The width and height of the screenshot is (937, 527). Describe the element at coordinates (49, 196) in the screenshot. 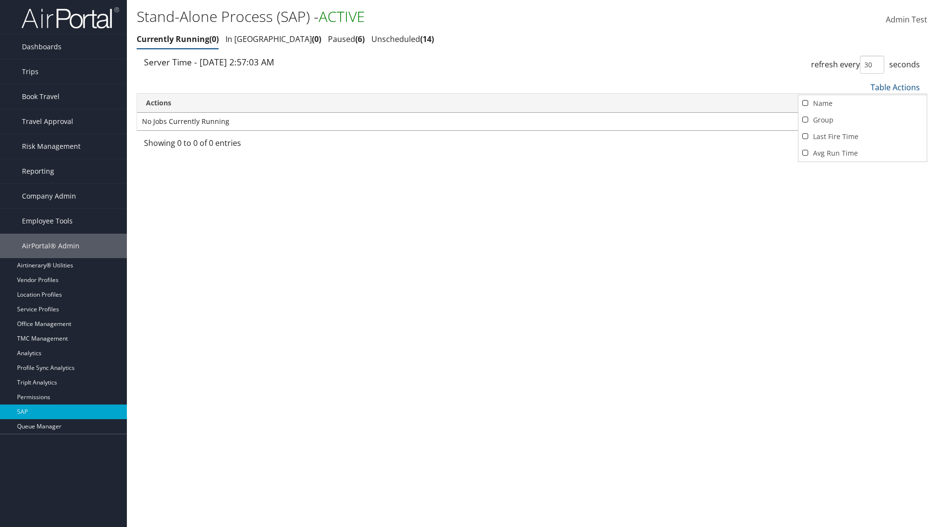

I see `span: Company Admin` at that location.